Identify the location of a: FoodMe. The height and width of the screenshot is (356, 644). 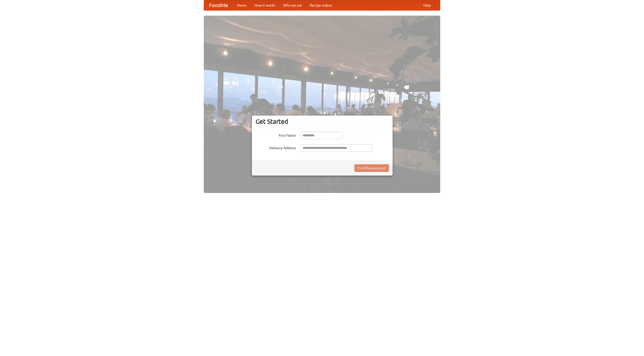
(218, 5).